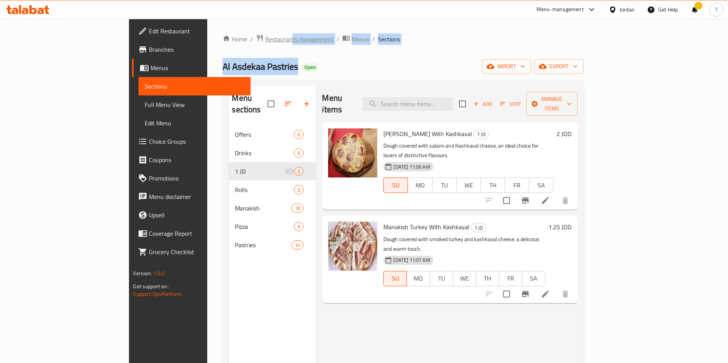 The width and height of the screenshot is (728, 363). What do you see at coordinates (560, 227) in the screenshot?
I see `h6: 1.25 JOD` at bounding box center [560, 227].